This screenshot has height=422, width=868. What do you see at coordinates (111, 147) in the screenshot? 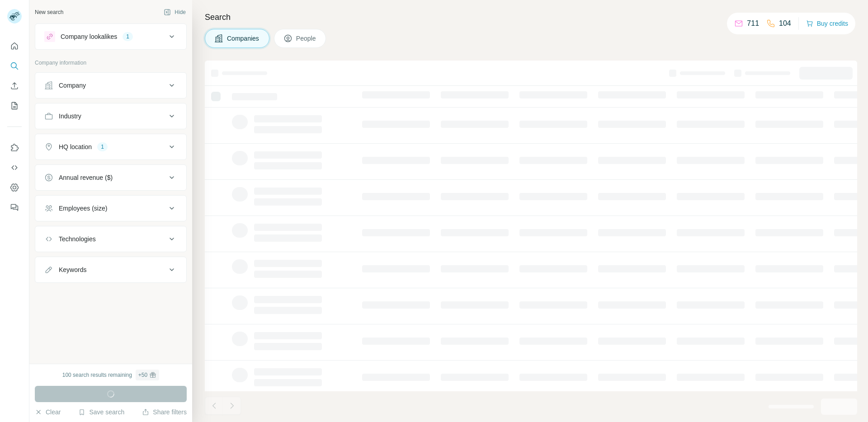
I see `button: HQ location1` at bounding box center [111, 147].